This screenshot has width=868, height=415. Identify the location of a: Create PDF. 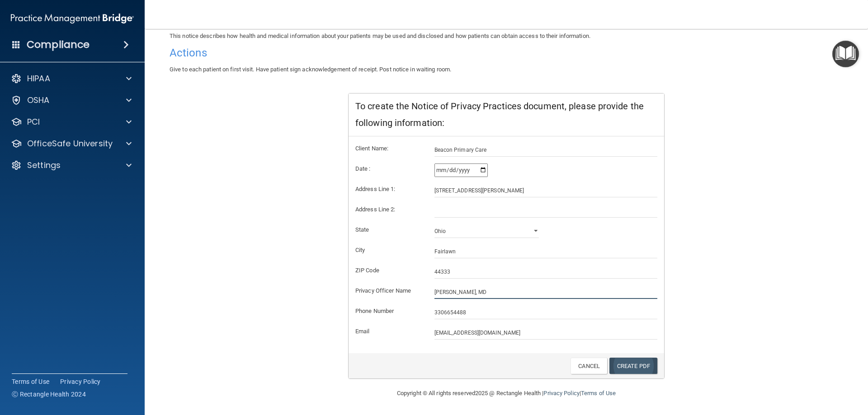
(634, 366).